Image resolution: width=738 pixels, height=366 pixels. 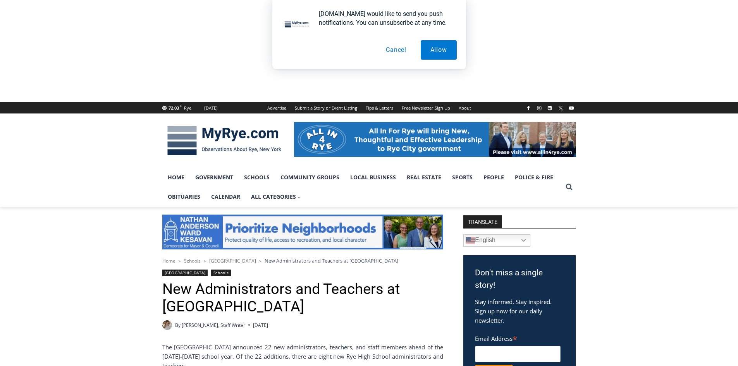 I want to click on nav: Secondary Navigation, so click(x=369, y=108).